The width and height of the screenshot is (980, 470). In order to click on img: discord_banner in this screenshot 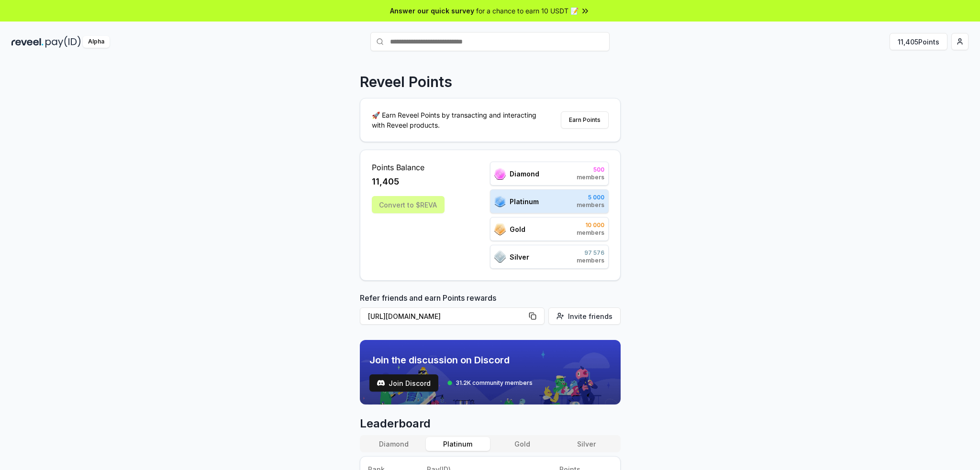, I will do `click(490, 372)`.